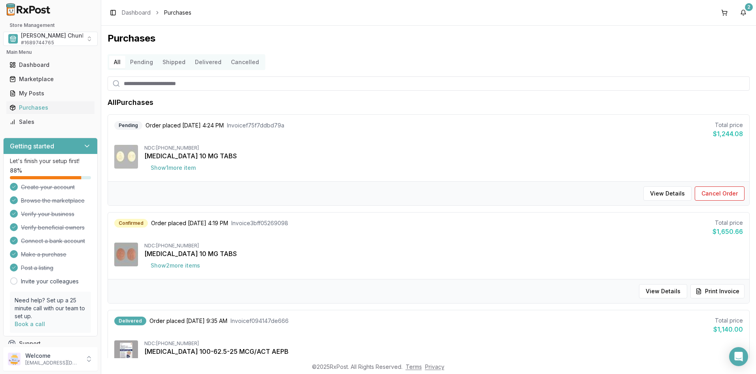  Describe the element at coordinates (50, 93) in the screenshot. I see `div: My Posts` at that location.